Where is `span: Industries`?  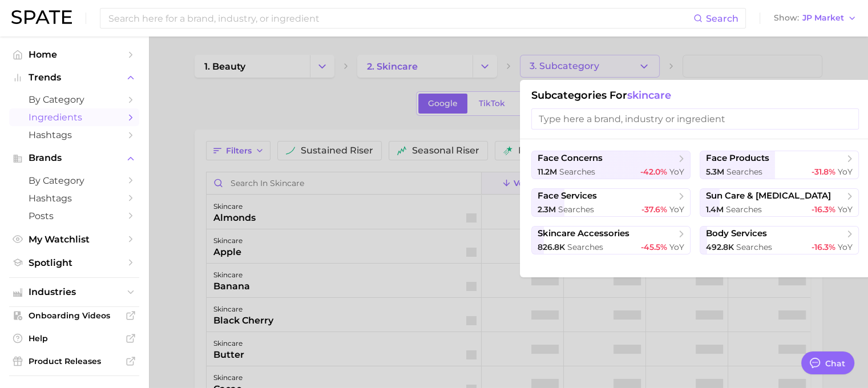 span: Industries is located at coordinates (74, 292).